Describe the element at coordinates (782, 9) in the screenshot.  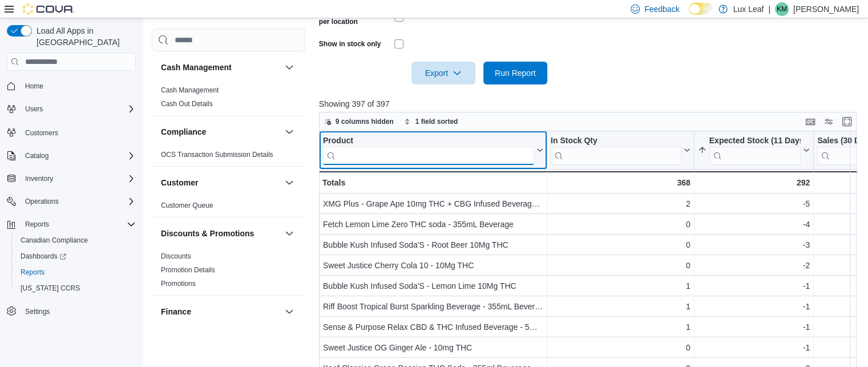
I see `div: Kodi Mason` at that location.